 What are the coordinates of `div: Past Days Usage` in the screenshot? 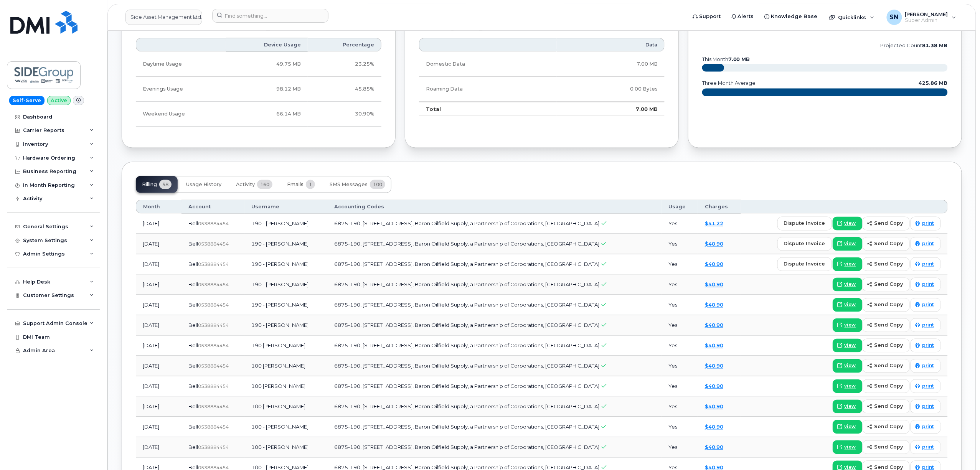 It's located at (542, 27).